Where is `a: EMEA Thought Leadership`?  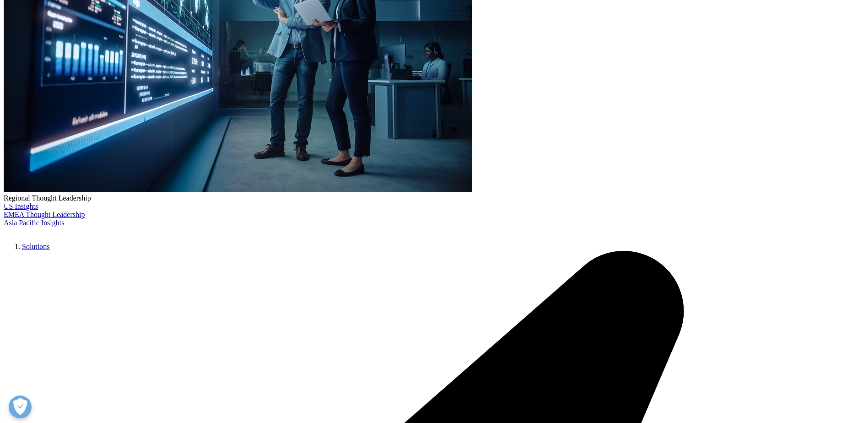 a: EMEA Thought Leadership is located at coordinates (44, 214).